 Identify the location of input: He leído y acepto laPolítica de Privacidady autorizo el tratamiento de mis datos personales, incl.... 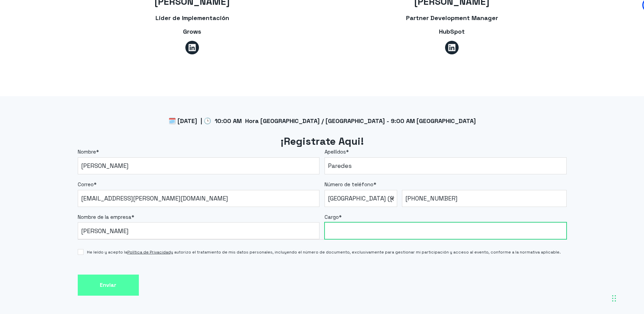
(81, 252).